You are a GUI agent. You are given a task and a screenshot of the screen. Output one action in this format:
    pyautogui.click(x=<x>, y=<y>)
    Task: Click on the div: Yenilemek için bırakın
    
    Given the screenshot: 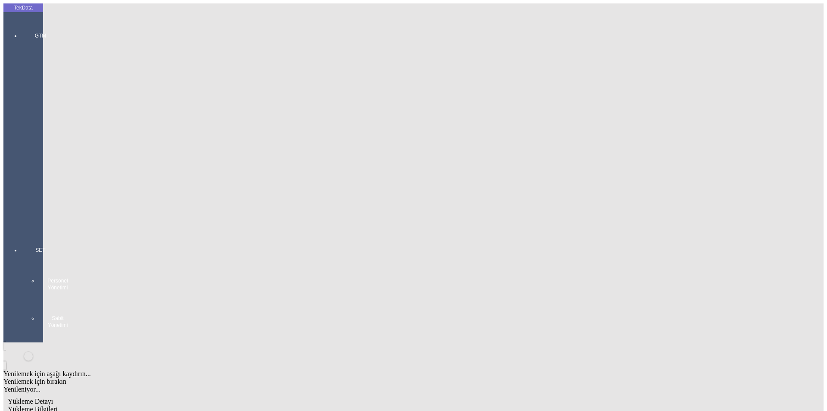 What is the action you would take?
    pyautogui.click(x=349, y=381)
    